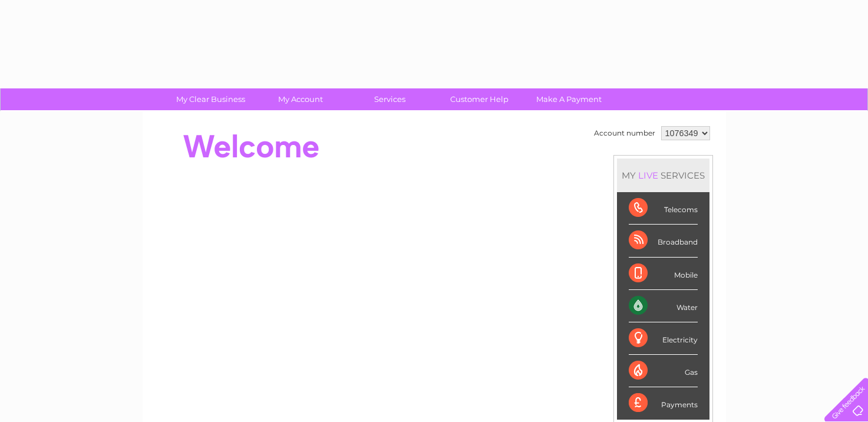 Image resolution: width=868 pixels, height=422 pixels. Describe the element at coordinates (300, 99) in the screenshot. I see `a: My Account` at that location.